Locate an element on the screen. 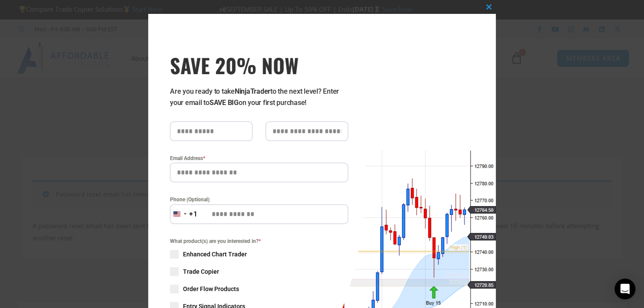 Image resolution: width=644 pixels, height=308 pixels. label: Order Flow Products is located at coordinates (259, 289).